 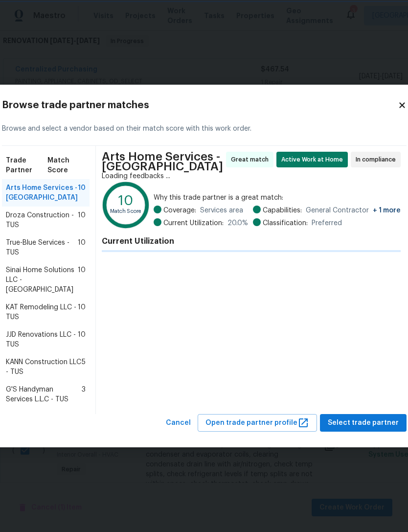 What do you see at coordinates (251, 176) in the screenshot?
I see `div: Loading feedbacks ...` at bounding box center [251, 176].